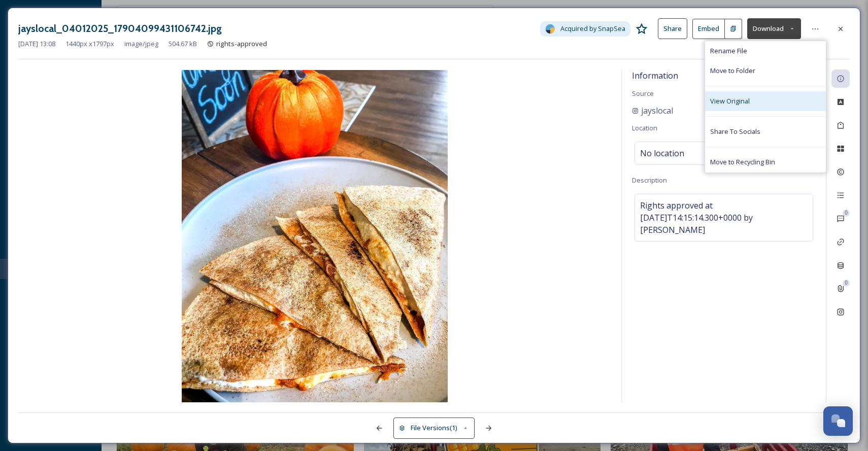  What do you see at coordinates (735, 132) in the screenshot?
I see `span: Share To Socials` at bounding box center [735, 132].